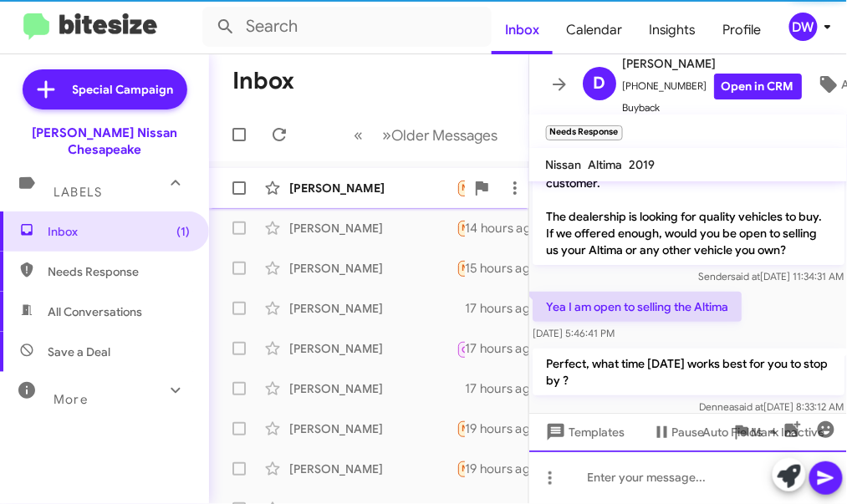 The height and width of the screenshot is (504, 847). I want to click on span: Older Messages, so click(445, 136).